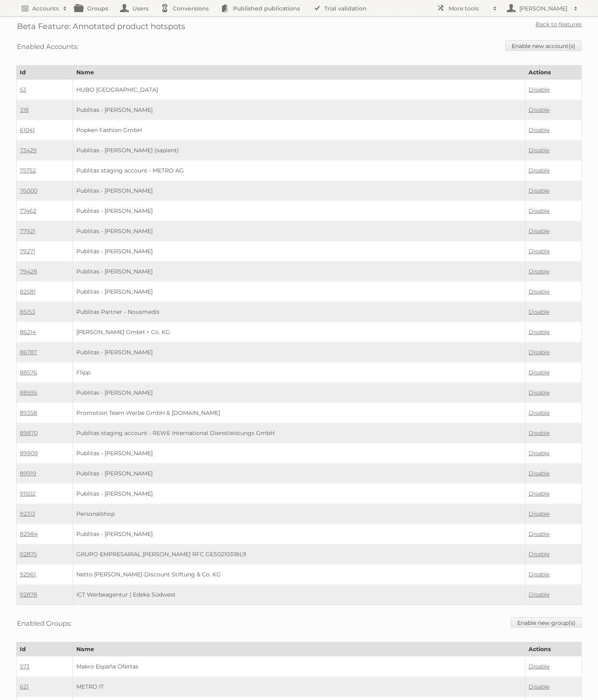 The width and height of the screenshot is (598, 700). Describe the element at coordinates (28, 151) in the screenshot. I see `a: 73429` at that location.